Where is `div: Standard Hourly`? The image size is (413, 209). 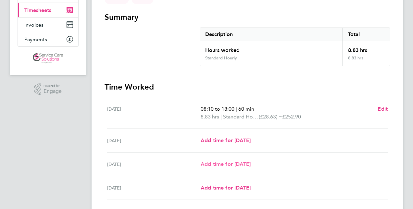 div: Standard Hourly is located at coordinates (221, 58).